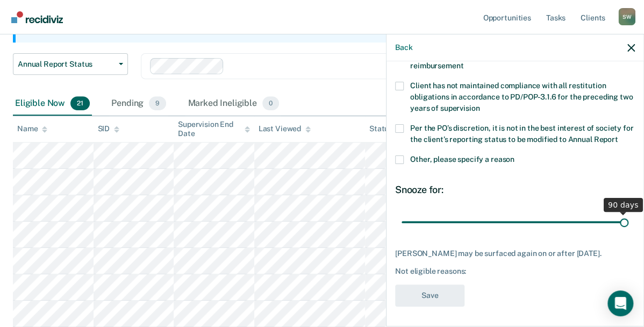 This screenshot has width=644, height=327. Describe the element at coordinates (66, 64) in the screenshot. I see `span: Annual Report Status` at that location.